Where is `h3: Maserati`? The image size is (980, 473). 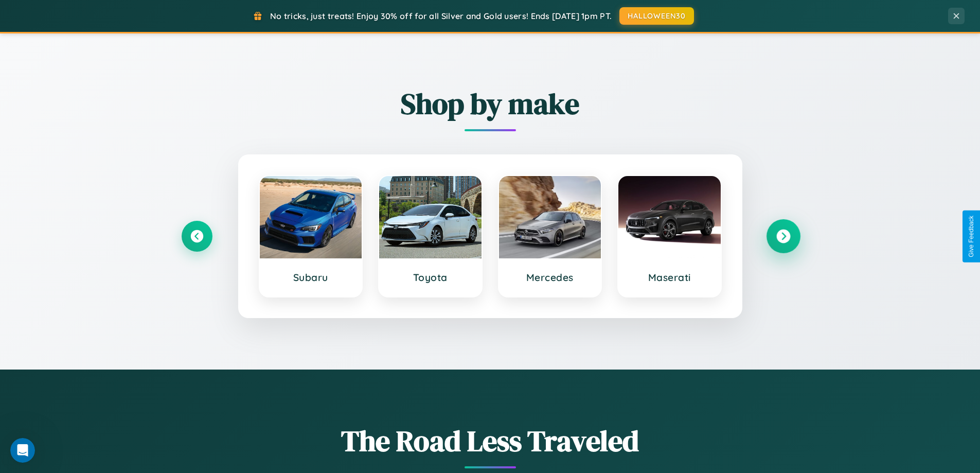
h3: Maserati is located at coordinates (670, 277).